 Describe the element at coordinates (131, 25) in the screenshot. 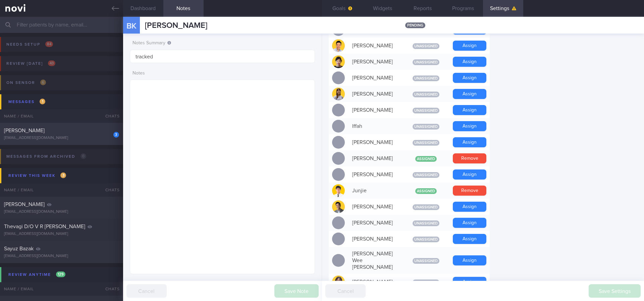

I see `div: BK` at that location.